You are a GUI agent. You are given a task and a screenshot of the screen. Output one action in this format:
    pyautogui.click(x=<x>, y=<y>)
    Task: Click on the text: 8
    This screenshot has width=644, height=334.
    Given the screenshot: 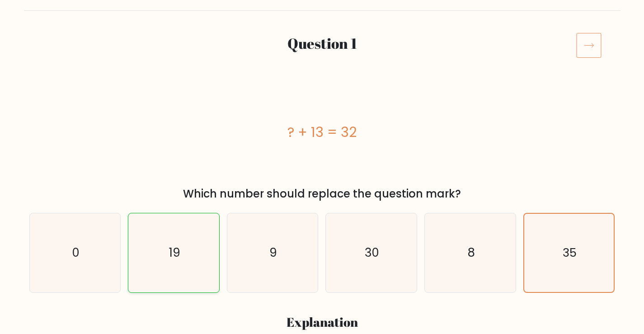 What is the action you would take?
    pyautogui.click(x=471, y=253)
    